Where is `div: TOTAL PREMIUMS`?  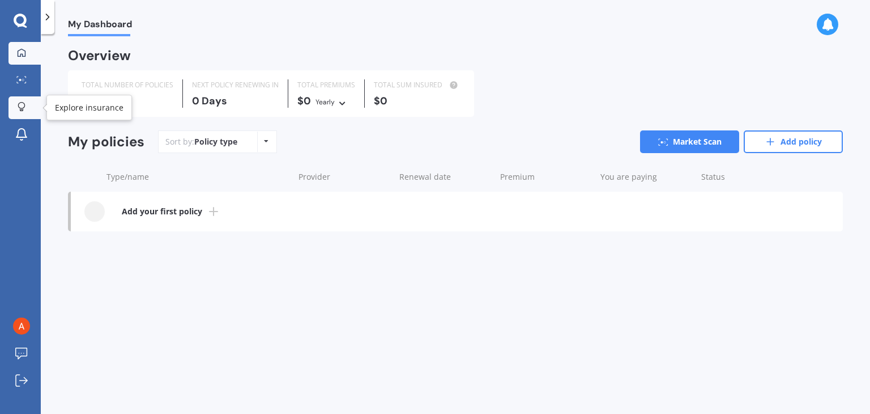 div: TOTAL PREMIUMS is located at coordinates (326, 85).